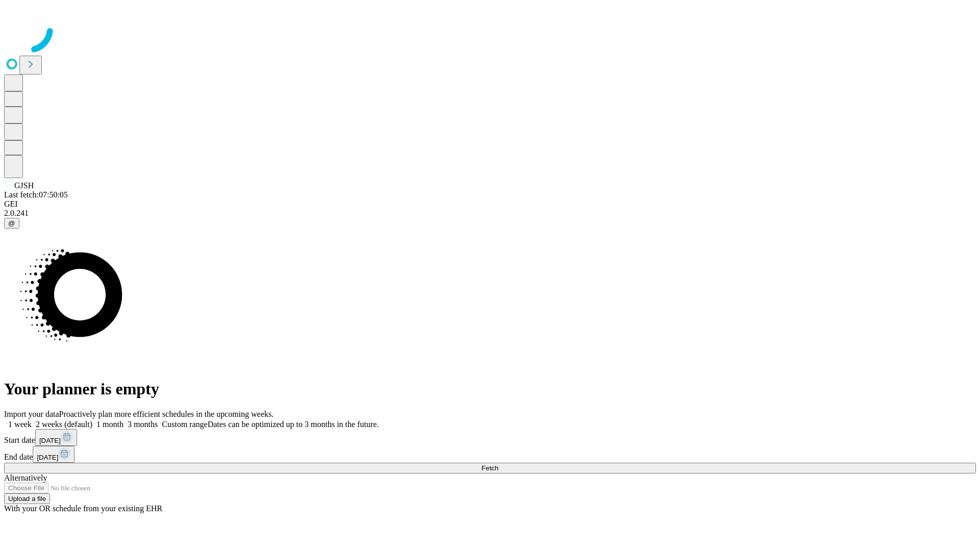  I want to click on span: Last fetch: 07:50:05, so click(36, 194).